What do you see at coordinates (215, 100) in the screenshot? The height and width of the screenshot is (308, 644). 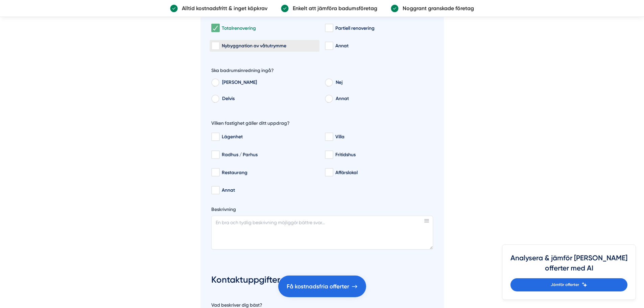 I see `input: Delvis` at bounding box center [215, 100].